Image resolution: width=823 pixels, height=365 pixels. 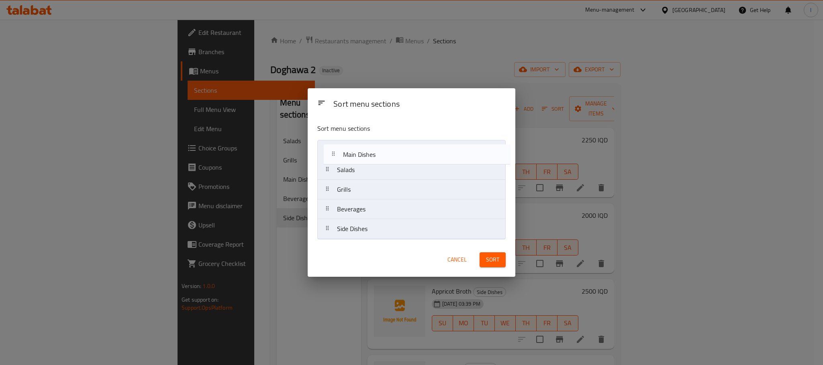 I want to click on span: Sort, so click(x=492, y=260).